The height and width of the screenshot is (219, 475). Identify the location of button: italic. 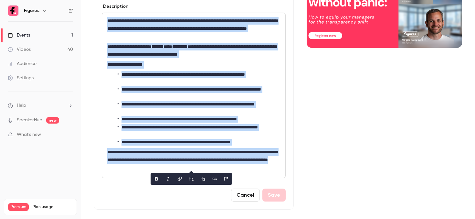
(168, 179).